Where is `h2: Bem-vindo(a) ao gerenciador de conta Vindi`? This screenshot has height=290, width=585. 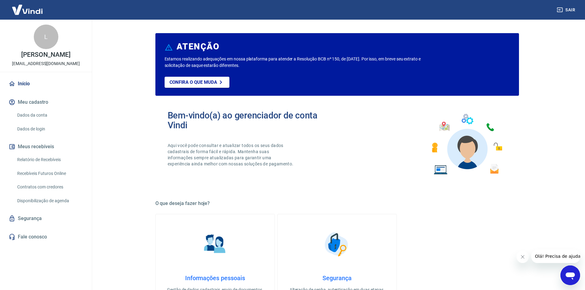
h2: Bem-vindo(a) ao gerenciador de conta Vindi is located at coordinates (253, 120).